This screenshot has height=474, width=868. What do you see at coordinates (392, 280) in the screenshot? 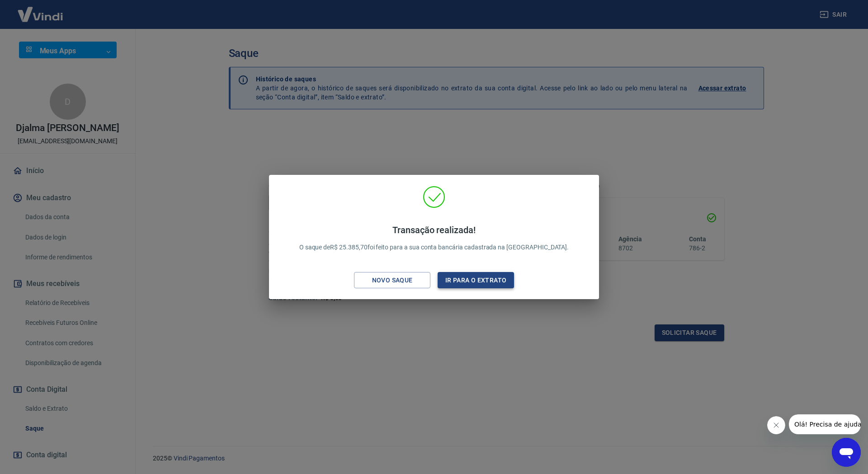
I see `button: Novo saque` at bounding box center [392, 280].